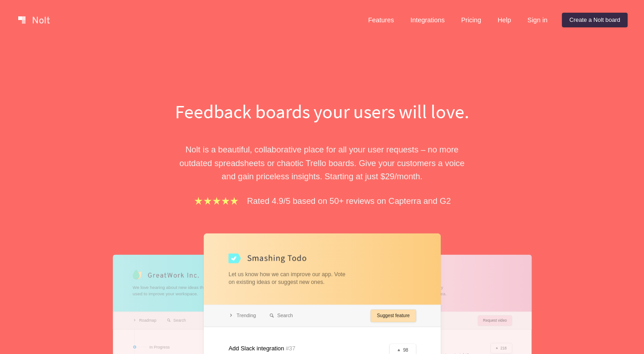 This screenshot has height=354, width=644. I want to click on img: stars.b067e34983.png, so click(216, 201).